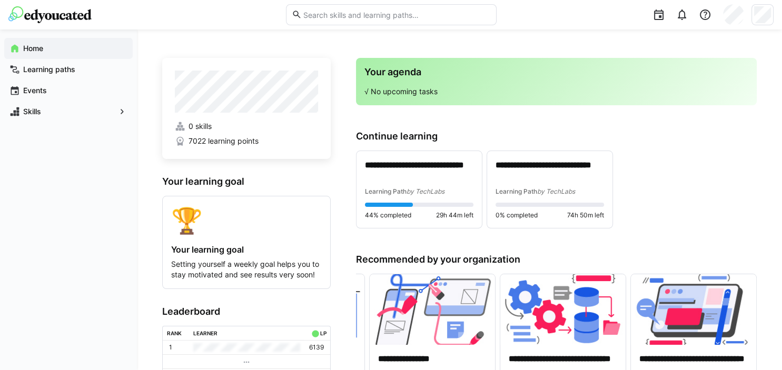 This screenshot has height=370, width=782. What do you see at coordinates (247, 312) in the screenshot?
I see `h3: Leaderboard` at bounding box center [247, 312].